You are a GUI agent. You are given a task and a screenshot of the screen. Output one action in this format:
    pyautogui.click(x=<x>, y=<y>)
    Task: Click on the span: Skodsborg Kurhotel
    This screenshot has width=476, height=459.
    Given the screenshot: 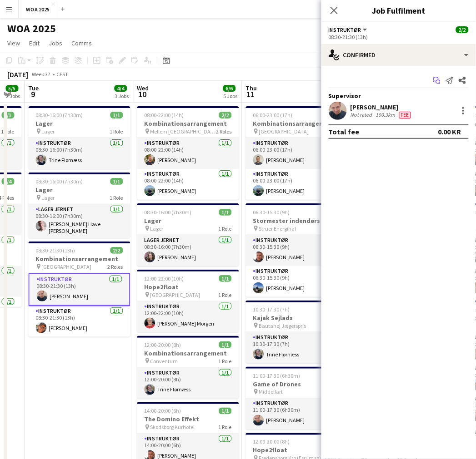 What is the action you would take?
    pyautogui.click(x=173, y=427)
    